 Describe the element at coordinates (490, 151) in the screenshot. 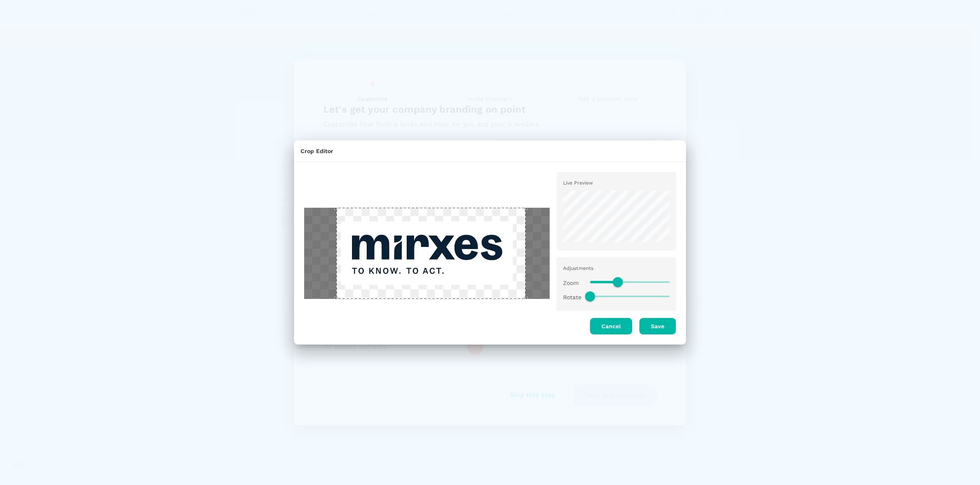

I see `div: Crop Editor` at that location.